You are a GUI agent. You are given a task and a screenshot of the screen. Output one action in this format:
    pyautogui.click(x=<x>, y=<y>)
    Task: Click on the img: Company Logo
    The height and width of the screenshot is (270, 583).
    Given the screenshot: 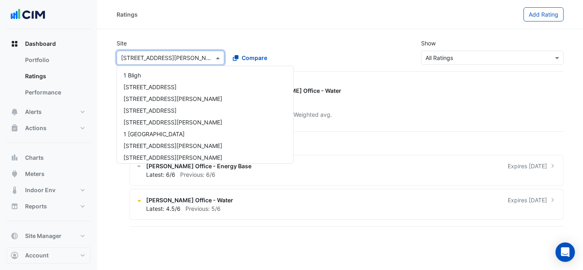 What is the action you would take?
    pyautogui.click(x=28, y=15)
    